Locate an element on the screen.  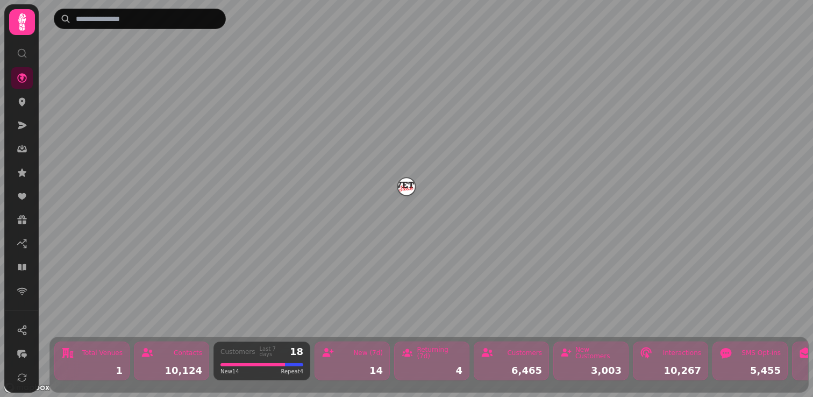
div: 10,267 is located at coordinates (671, 371).